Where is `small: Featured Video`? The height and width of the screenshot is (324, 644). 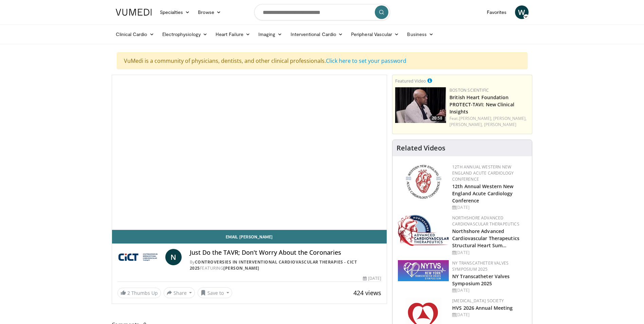
small: Featured Video is located at coordinates (411, 81).